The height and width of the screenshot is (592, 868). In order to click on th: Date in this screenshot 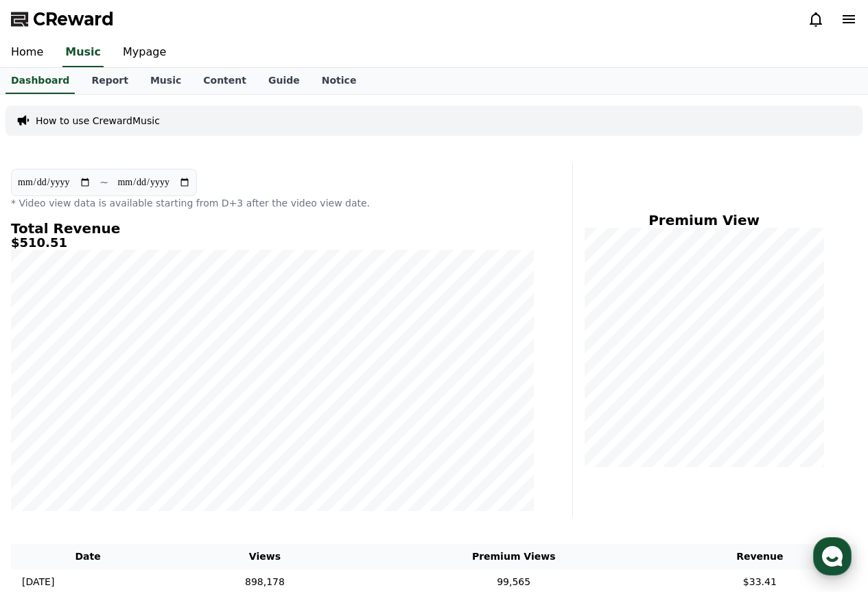, I will do `click(88, 556)`.